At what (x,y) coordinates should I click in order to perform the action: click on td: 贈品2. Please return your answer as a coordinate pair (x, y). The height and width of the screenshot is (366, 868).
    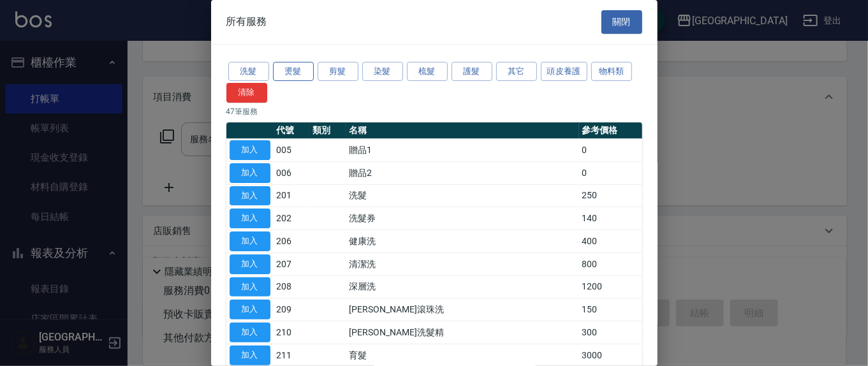
    Looking at the image, I should click on (462, 173).